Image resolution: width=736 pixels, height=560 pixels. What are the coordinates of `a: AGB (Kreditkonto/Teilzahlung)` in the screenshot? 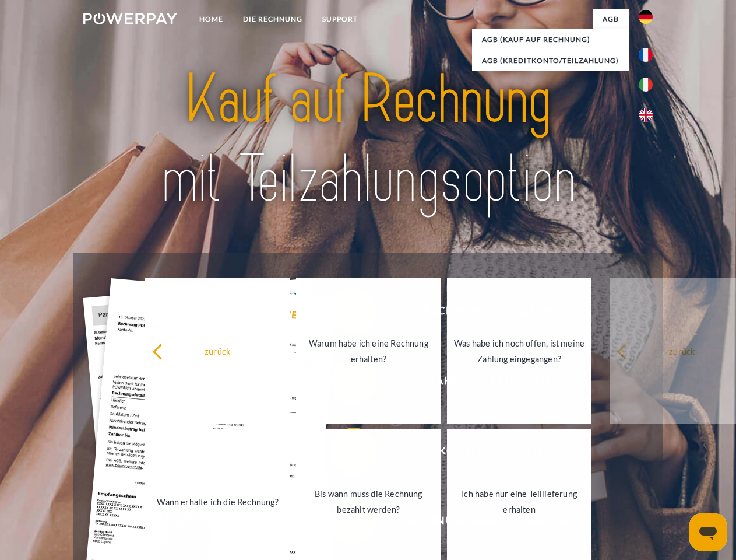 It's located at (550, 60).